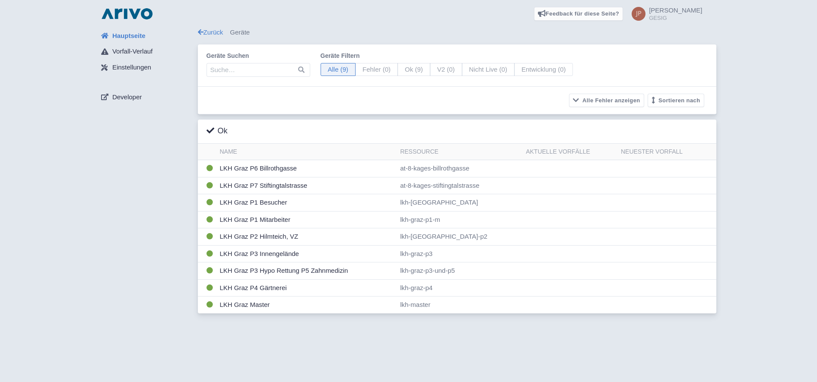  Describe the element at coordinates (307, 186) in the screenshot. I see `td: LKH Graz P7 Stiftingtalstrasse` at that location.